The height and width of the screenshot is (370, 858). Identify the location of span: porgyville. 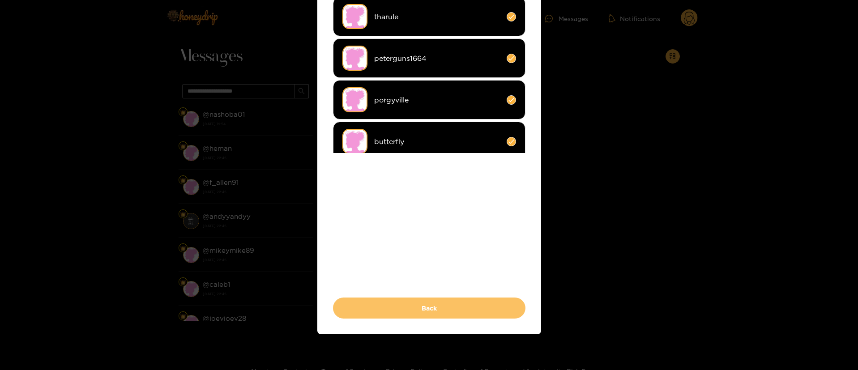
(437, 100).